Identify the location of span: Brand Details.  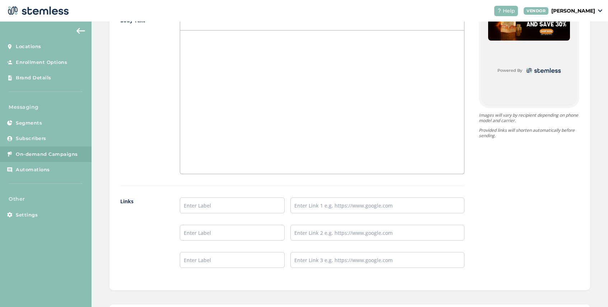
(33, 78).